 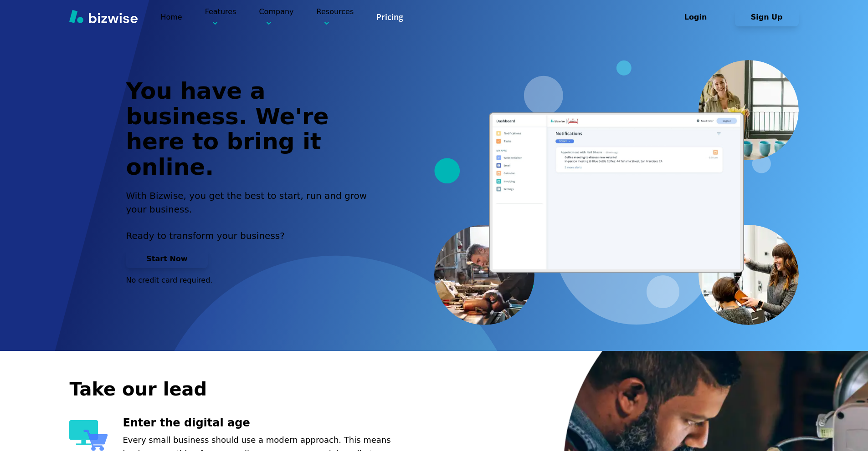 What do you see at coordinates (411, 389) in the screenshot?
I see `h2: Take our lead` at bounding box center [411, 389].